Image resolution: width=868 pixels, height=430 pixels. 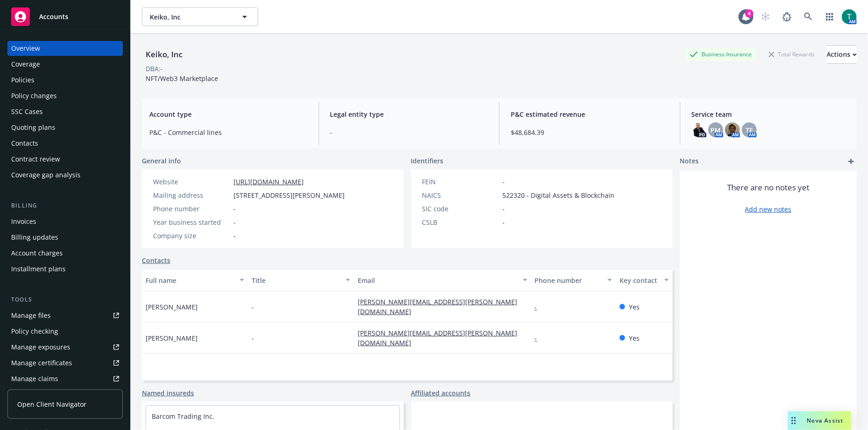 What do you see at coordinates (200, 17) in the screenshot?
I see `button: Keiko, Inc` at bounding box center [200, 17].